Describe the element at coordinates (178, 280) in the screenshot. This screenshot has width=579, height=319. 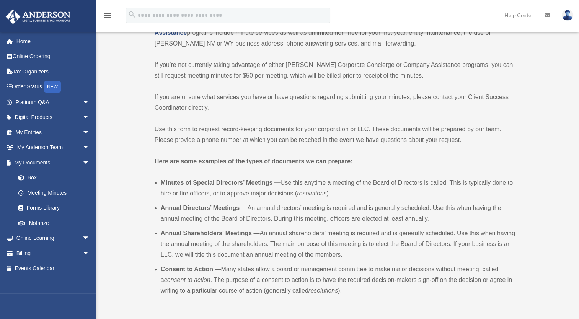
I see `em: consent to` at that location.